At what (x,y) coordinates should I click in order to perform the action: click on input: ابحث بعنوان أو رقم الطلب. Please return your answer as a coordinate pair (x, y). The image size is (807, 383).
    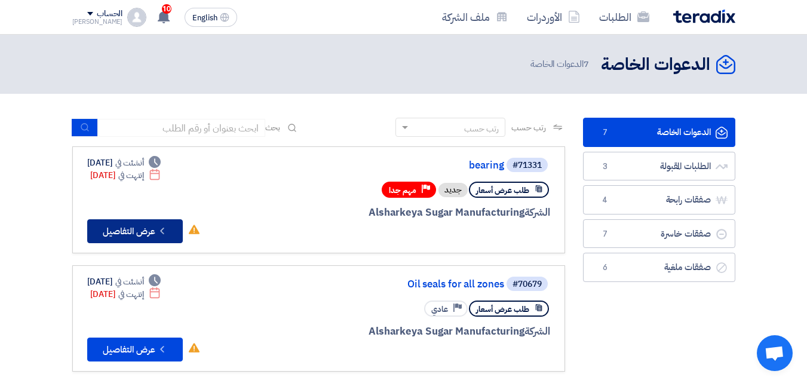
    Looking at the image, I should click on (182, 128).